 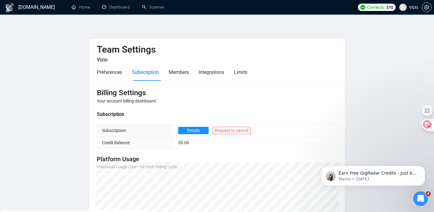 I want to click on span: $ 0.00, so click(x=184, y=143).